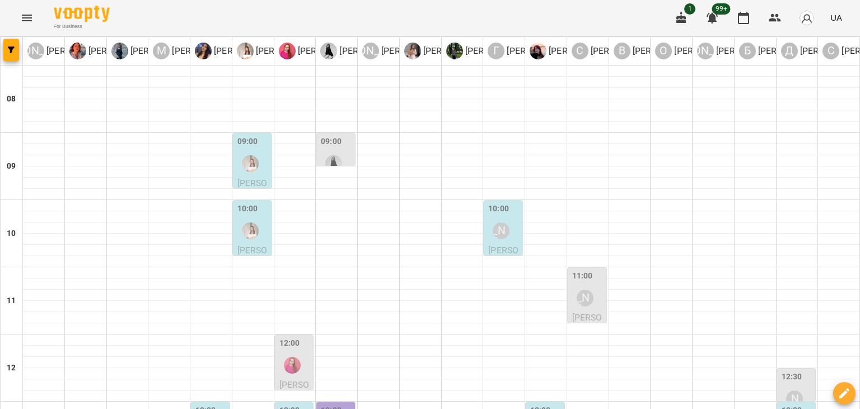 The height and width of the screenshot is (409, 860). I want to click on div: Ольга Горевич, so click(698, 51).